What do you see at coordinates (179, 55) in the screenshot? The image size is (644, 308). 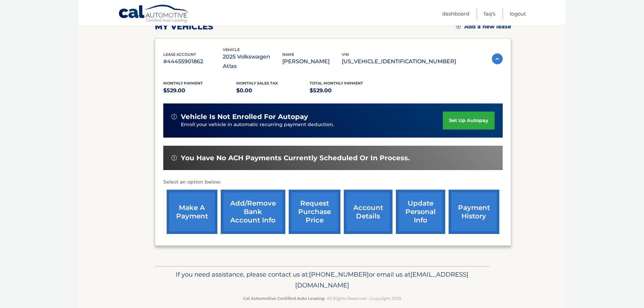 I see `span: lease account` at bounding box center [179, 55].